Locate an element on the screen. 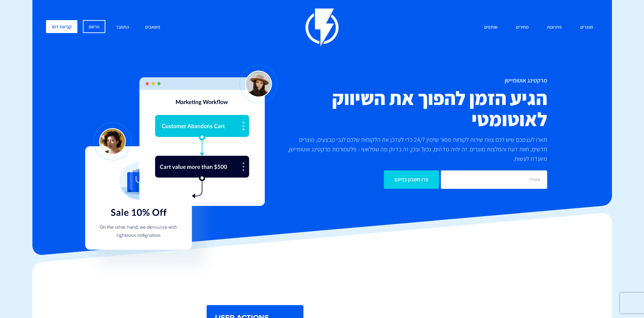 The height and width of the screenshot is (318, 644). a: פתרונות is located at coordinates (554, 27).